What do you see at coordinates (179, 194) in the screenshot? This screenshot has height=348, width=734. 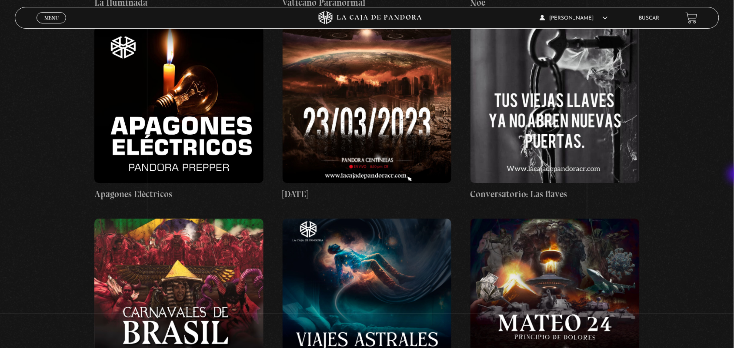 I see `h4: Apagones Eléctricos` at bounding box center [179, 194].